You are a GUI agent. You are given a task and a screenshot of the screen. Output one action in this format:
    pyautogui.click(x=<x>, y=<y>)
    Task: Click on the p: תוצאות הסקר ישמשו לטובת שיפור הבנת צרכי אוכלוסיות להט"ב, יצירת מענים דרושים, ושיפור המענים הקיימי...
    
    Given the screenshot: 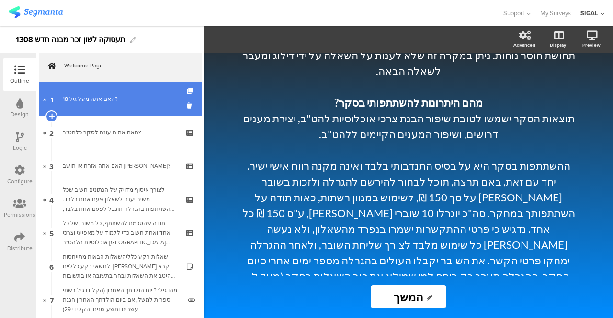 What is the action you would take?
    pyautogui.click(x=408, y=126)
    